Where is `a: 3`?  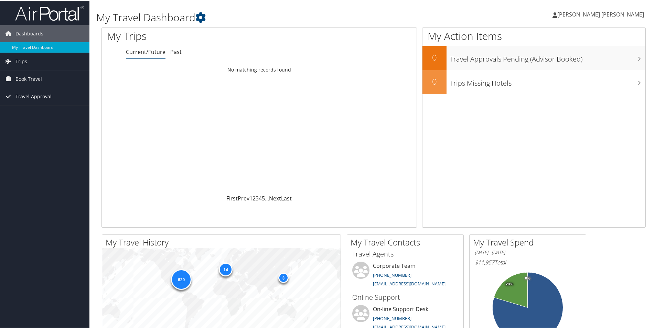 a: 3 is located at coordinates (257, 198).